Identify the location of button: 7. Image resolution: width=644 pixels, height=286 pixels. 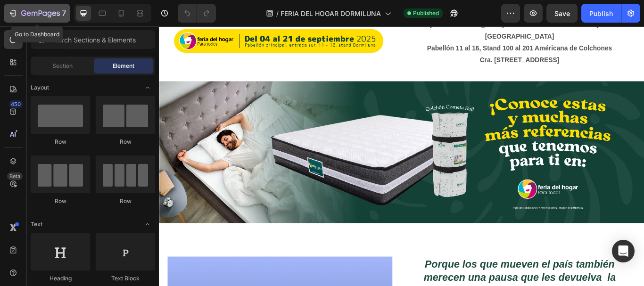
(37, 13).